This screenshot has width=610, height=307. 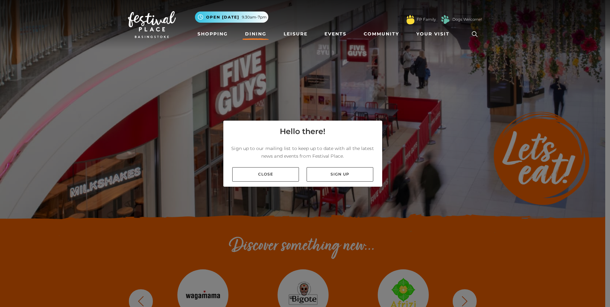 I want to click on a: Leisure, so click(x=295, y=34).